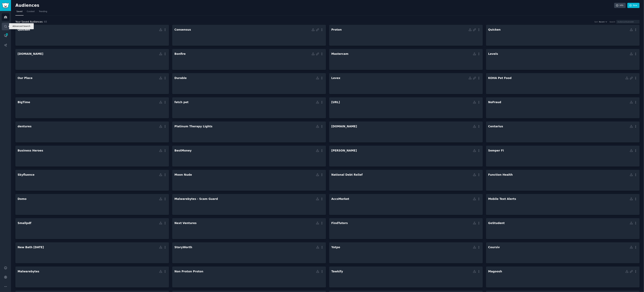  What do you see at coordinates (92, 107) in the screenshot?
I see `a: BigTime` at bounding box center [92, 107].